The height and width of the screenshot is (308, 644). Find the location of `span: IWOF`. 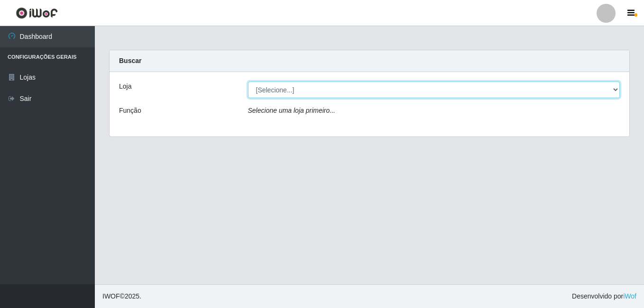

span: IWOF is located at coordinates (111, 296).